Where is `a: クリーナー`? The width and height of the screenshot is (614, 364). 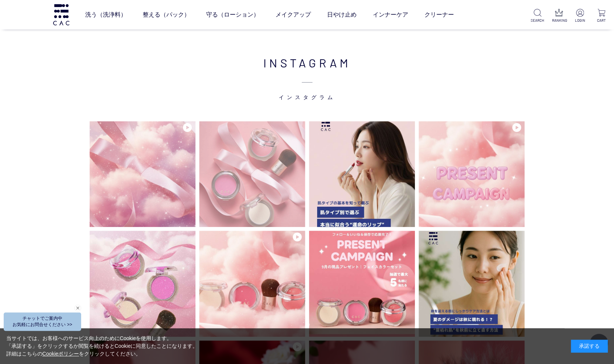
a: クリーナー is located at coordinates (439, 14).